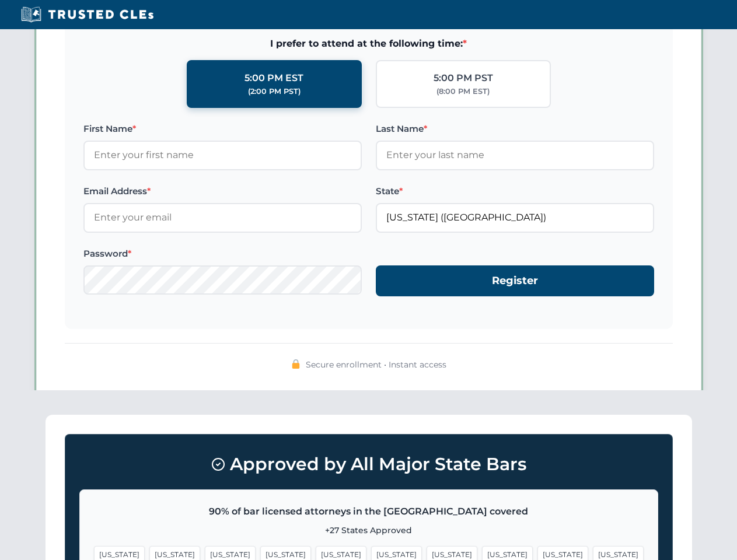  I want to click on input: Florida (FL), so click(515, 218).